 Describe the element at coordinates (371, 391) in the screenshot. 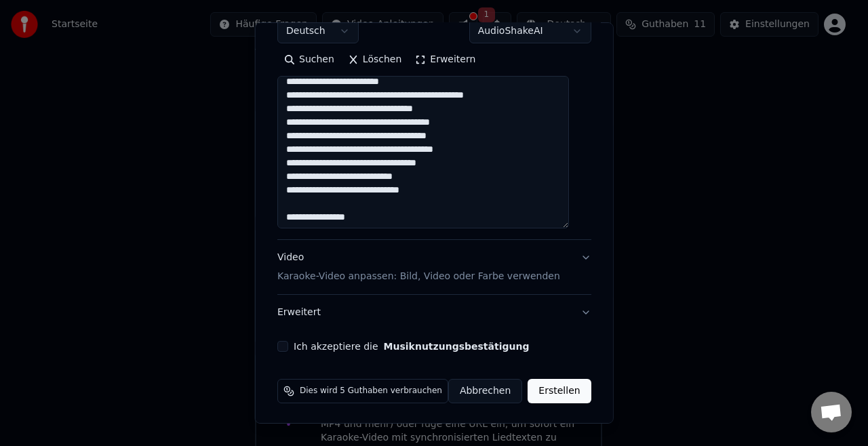

I see `span: Dies wird 5 Guthaben verbrauchen` at that location.